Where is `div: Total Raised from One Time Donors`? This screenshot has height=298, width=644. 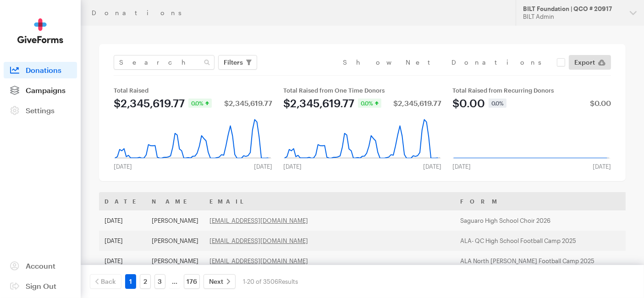 div: Total Raised from One Time Donors is located at coordinates (363, 91).